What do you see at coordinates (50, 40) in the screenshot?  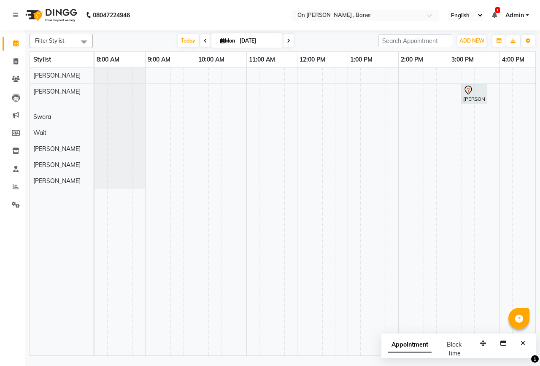 I see `span: Filter Stylist` at bounding box center [50, 40].